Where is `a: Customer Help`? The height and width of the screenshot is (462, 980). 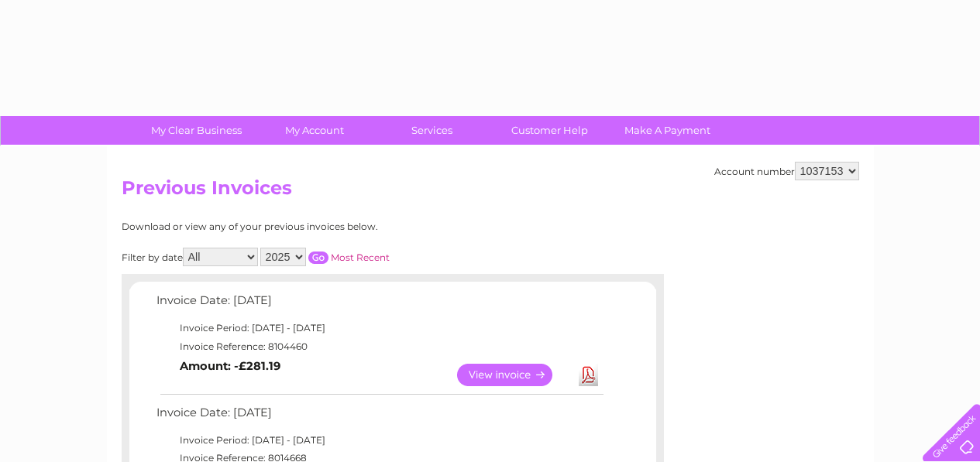
a: Customer Help is located at coordinates (550, 130).